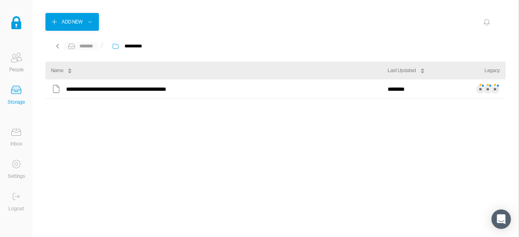 This screenshot has height=237, width=519. What do you see at coordinates (16, 70) in the screenshot?
I see `div: People` at bounding box center [16, 70].